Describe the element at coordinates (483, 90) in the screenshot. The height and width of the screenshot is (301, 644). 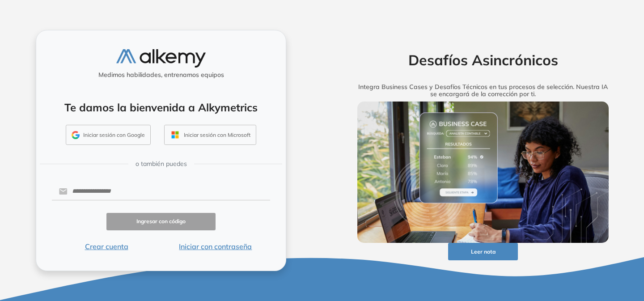
I see `h5: Integra Business Cases y Desafíos Técnicos en tus procesos de selección. Nuestra IA se encargará ...` at that location.